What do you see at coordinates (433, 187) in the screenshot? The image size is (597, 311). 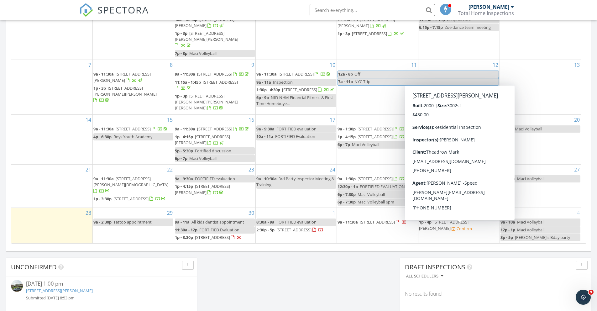 I see `span: 11:15a - 12:15p` at bounding box center [433, 187].